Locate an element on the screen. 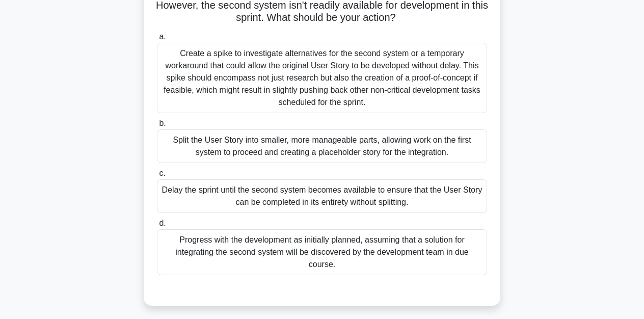 This screenshot has width=644, height=319. div: Create a spike to investigate alternatives for the second system or a temporary workaround that c... is located at coordinates (322, 78).